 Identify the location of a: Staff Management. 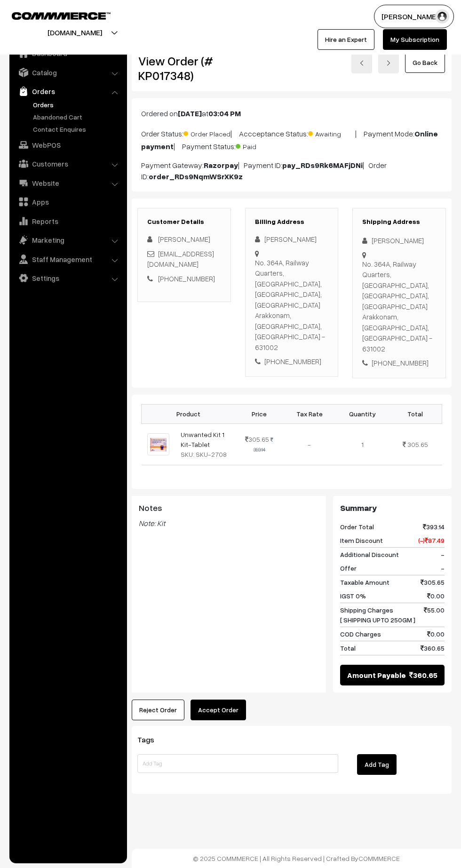
(68, 259).